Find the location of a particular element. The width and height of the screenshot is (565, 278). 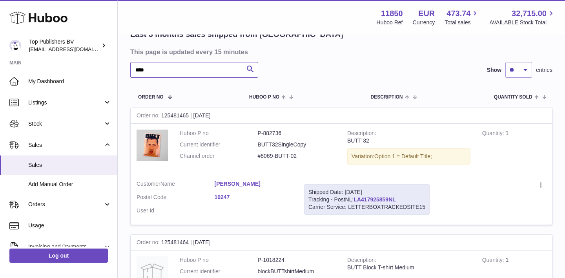

span: Option 1 = Default Title; is located at coordinates (403, 156).